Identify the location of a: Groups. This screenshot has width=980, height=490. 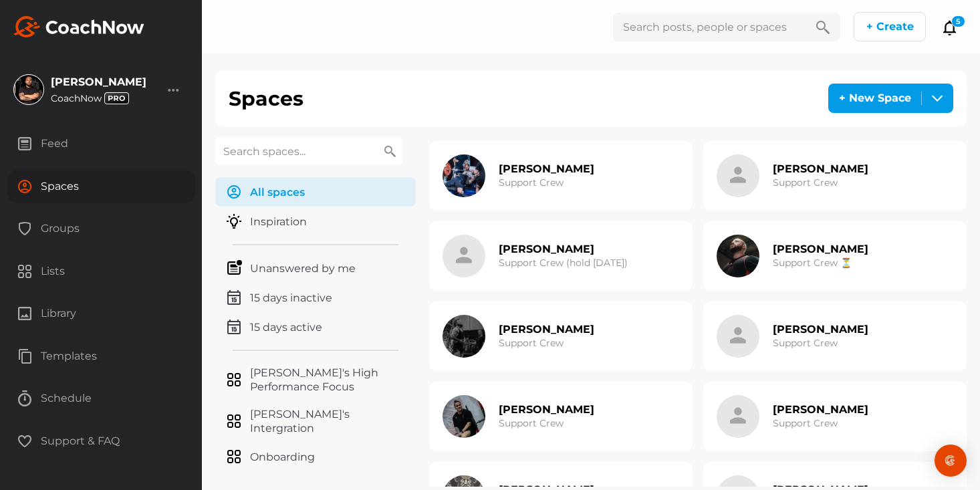
(101, 233).